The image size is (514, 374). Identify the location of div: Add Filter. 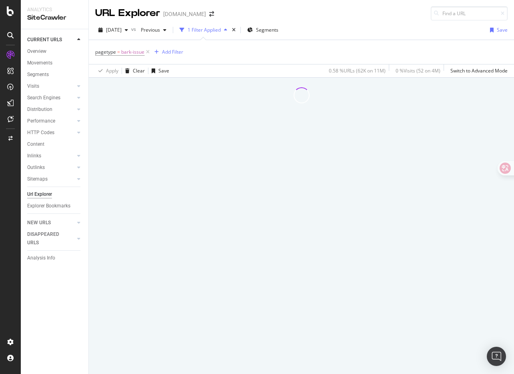
(172, 52).